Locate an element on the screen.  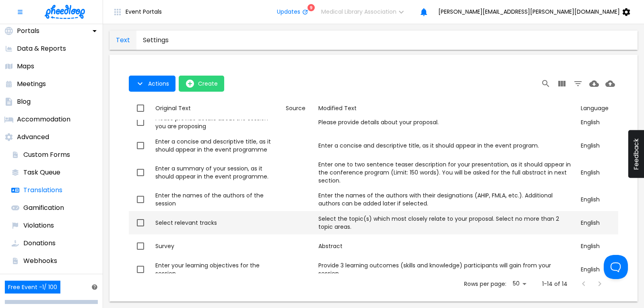
p: Advanced is located at coordinates (33, 137).